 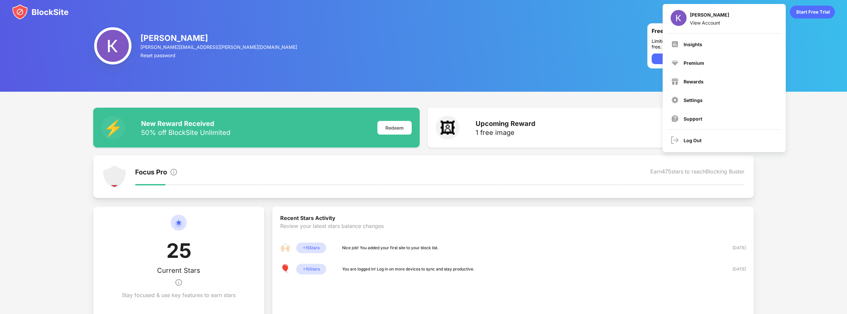 What do you see at coordinates (186, 124) in the screenshot?
I see `div: New Reward Received` at bounding box center [186, 124].